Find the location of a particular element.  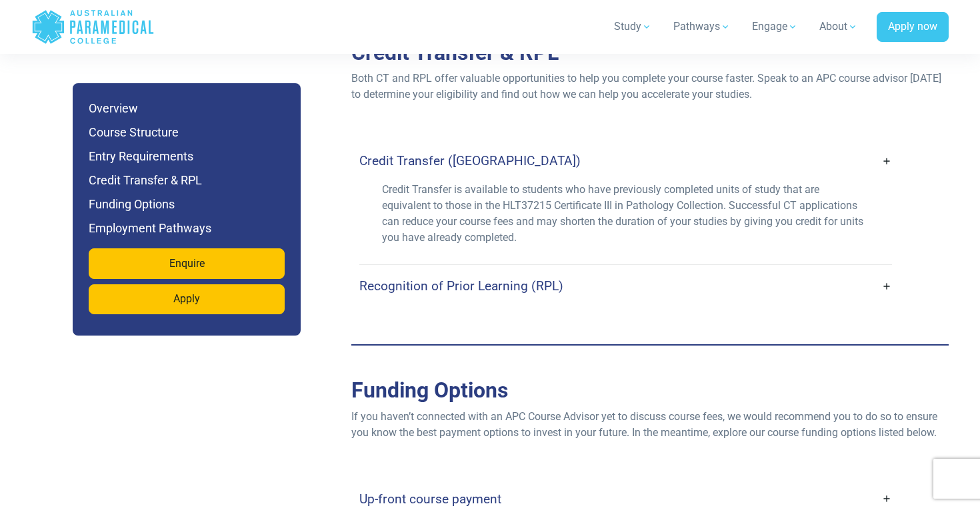

h2: Funding Options is located at coordinates (649, 390).